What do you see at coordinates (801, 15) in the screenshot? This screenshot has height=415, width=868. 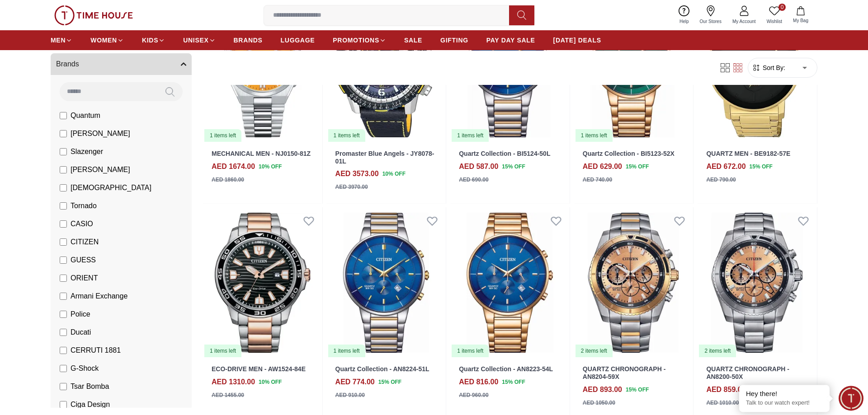 I see `button: My Bag` at bounding box center [801, 15].